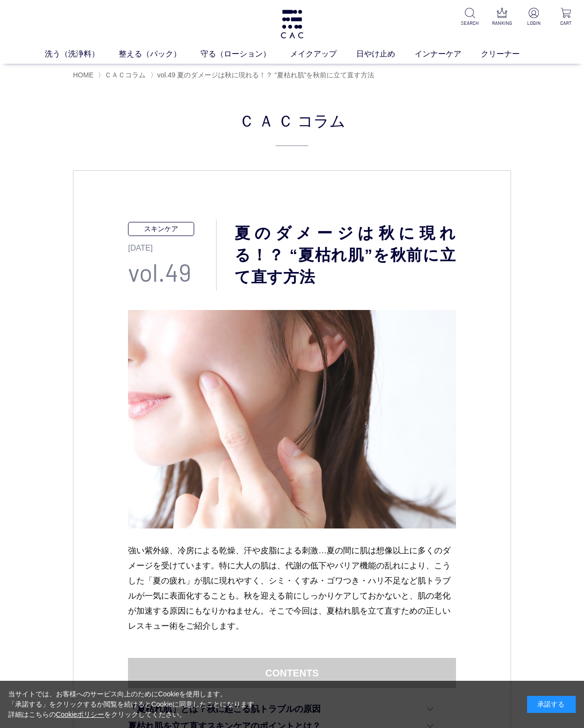  What do you see at coordinates (125, 75) in the screenshot?
I see `a: ＣＡＣコラム` at bounding box center [125, 75].